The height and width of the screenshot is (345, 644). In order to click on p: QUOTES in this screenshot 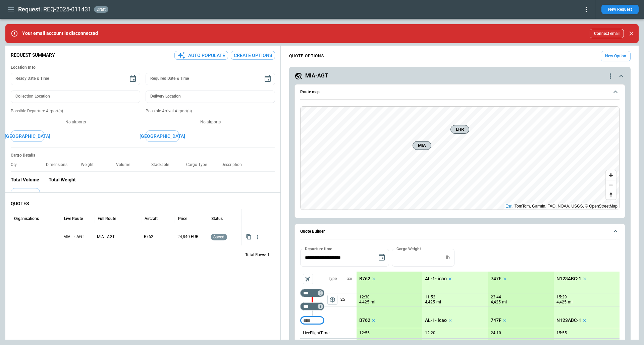, I will do `click(143, 204)`.